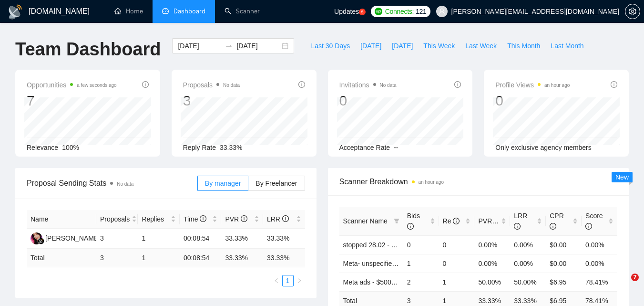 Image resolution: width=644 pixels, height=306 pixels. I want to click on span: CPR, so click(557, 221).